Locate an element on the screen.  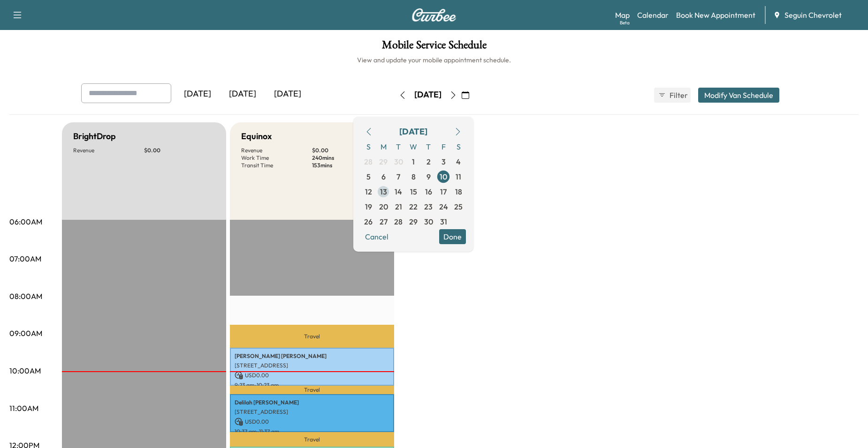
p: 10:00AM is located at coordinates (25, 371).